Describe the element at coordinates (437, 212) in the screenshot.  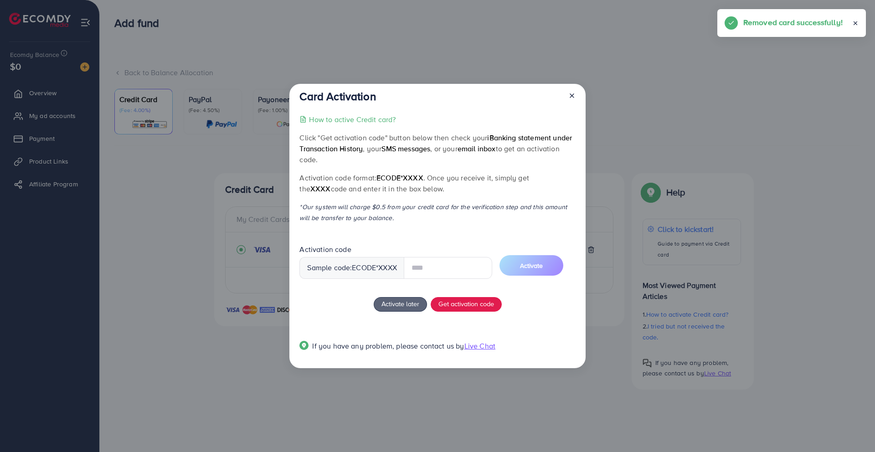
I see `p: *Our system will charge $0.5 from your credit card for the verification step and this amount will...` at that location.